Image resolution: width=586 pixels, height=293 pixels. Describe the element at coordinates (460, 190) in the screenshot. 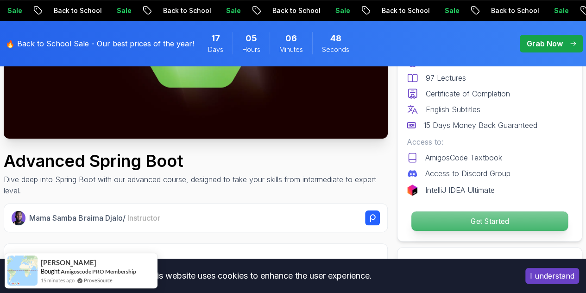

I see `p: IntelliJ IDEA Ultimate` at that location.